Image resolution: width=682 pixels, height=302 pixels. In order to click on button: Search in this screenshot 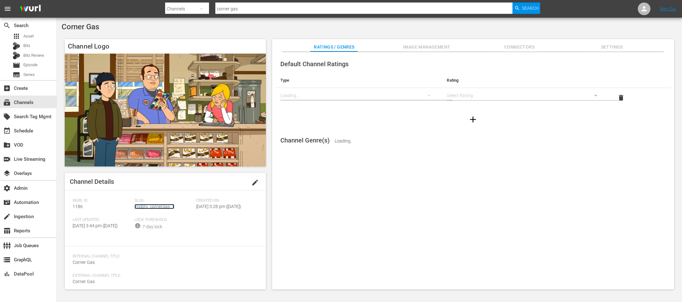, I will do `click(526, 8)`.